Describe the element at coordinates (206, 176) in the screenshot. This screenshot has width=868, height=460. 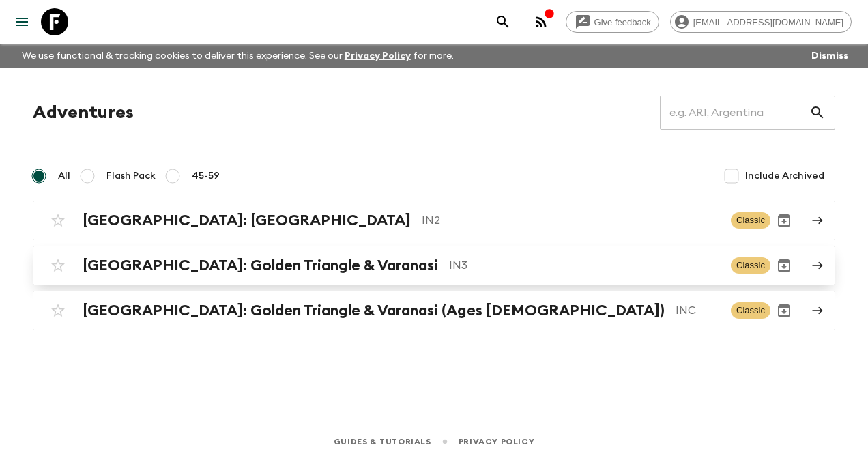
I see `span: 45-59` at that location.